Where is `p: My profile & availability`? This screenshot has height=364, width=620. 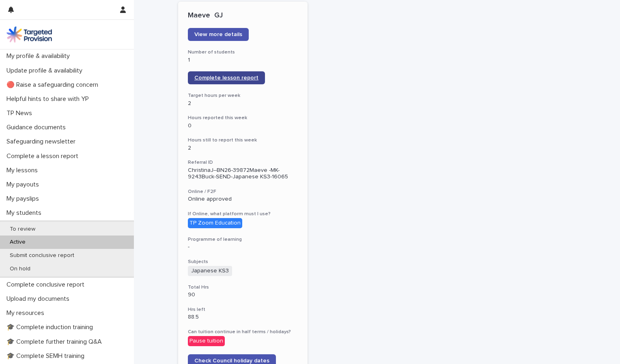 p: My profile & availability is located at coordinates (40, 56).